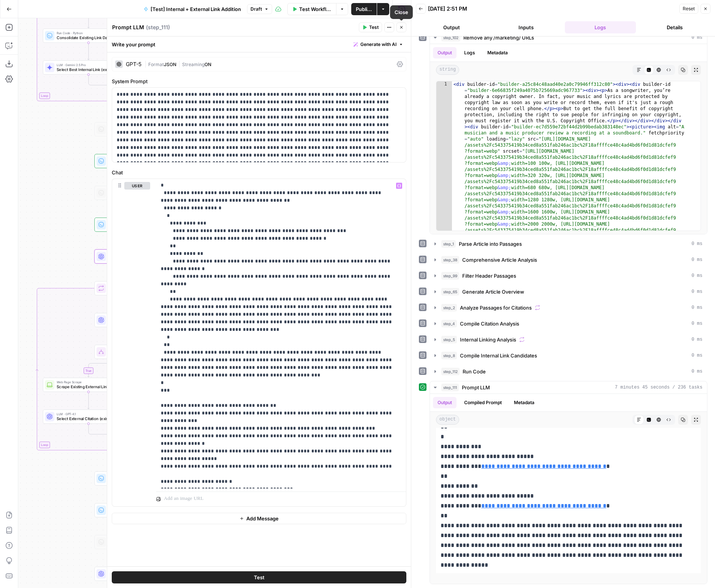  Describe the element at coordinates (364, 10) in the screenshot. I see `span: Publish` at that location.